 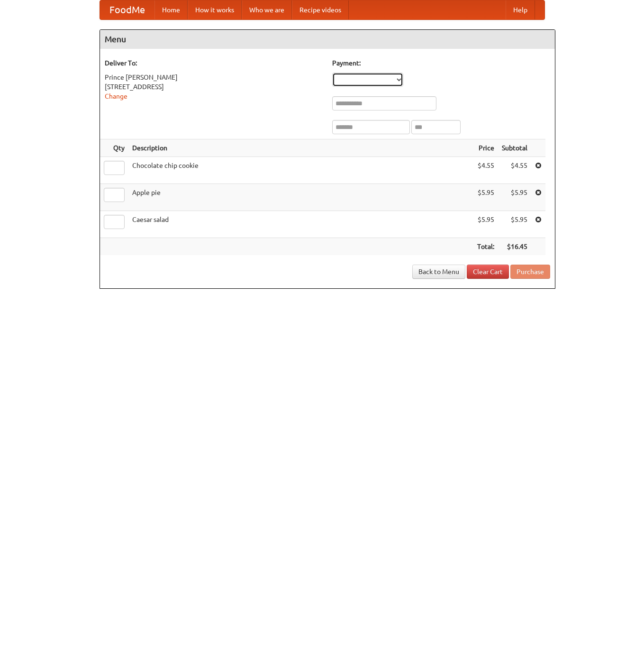 I want to click on a: Clear Cart, so click(x=488, y=271).